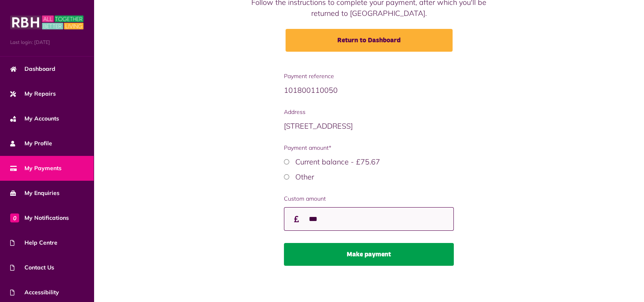  What do you see at coordinates (369, 76) in the screenshot?
I see `span: Payment reference` at bounding box center [369, 76].